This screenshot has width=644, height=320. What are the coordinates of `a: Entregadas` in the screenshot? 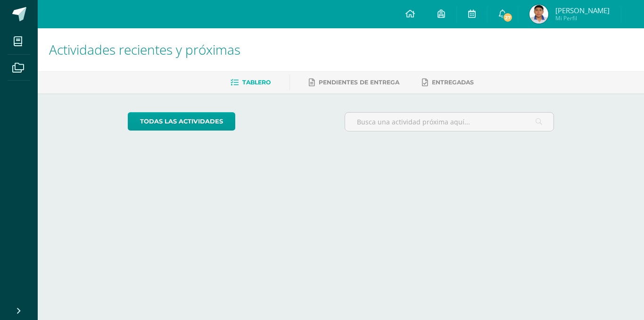 It's located at (448, 82).